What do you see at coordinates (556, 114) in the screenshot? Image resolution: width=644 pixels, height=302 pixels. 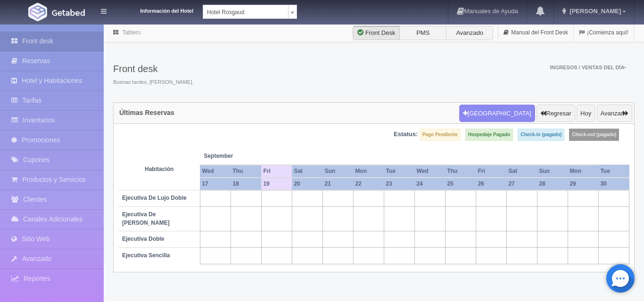 I see `button: Regresar` at bounding box center [556, 114].